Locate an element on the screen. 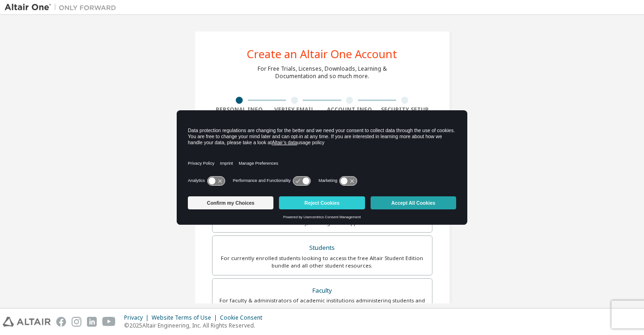 Image resolution: width=644 pixels, height=335 pixels. img: altair_logo.svg is located at coordinates (26, 321).